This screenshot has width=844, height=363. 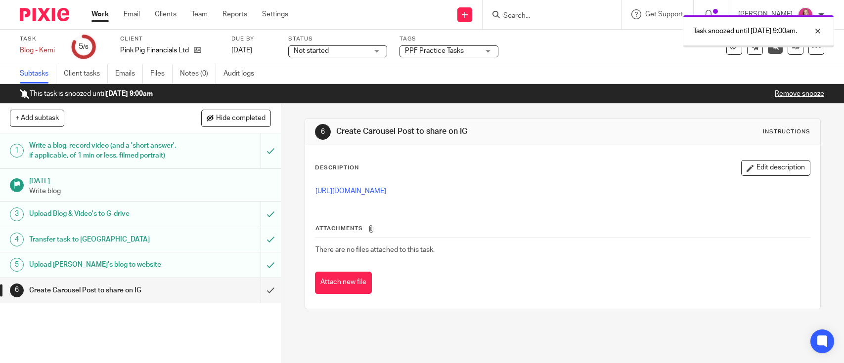 What do you see at coordinates (338, 39) in the screenshot?
I see `label: Status` at bounding box center [338, 39].